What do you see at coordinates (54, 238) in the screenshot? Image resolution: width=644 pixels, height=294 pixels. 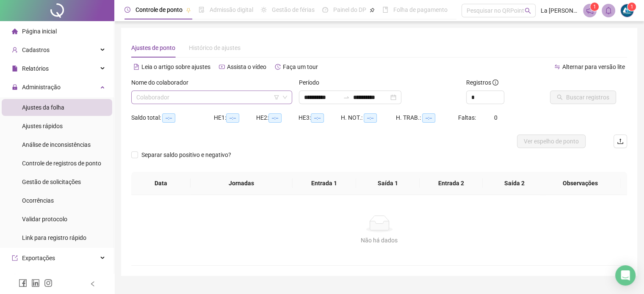 I see `span: Link para registro rápido` at bounding box center [54, 238].